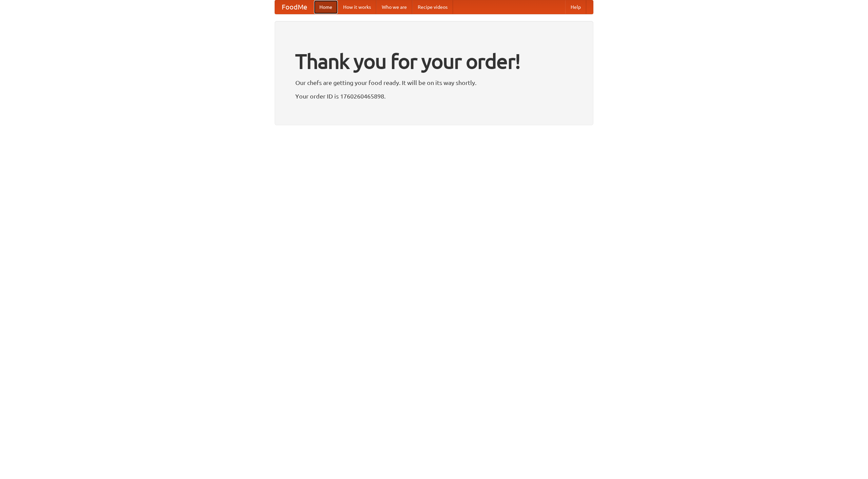 The height and width of the screenshot is (479, 868). Describe the element at coordinates (576, 7) in the screenshot. I see `a: Help` at that location.